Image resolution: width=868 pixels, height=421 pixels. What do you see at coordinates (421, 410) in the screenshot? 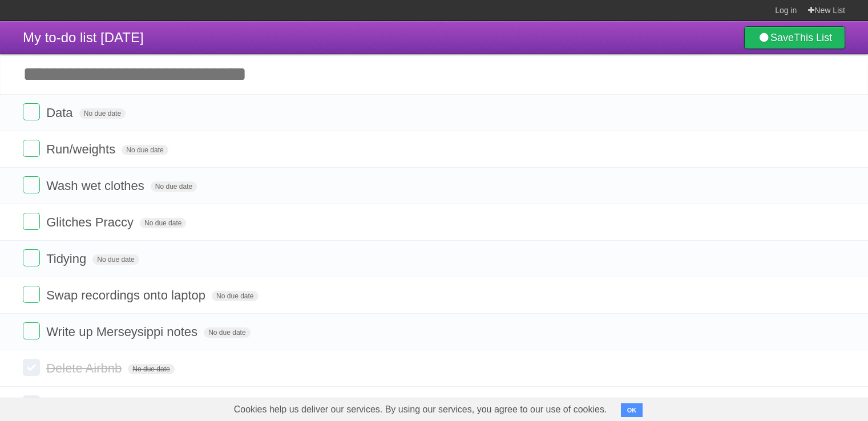
I see `span: Cookies help us deliver our services. By using our services, you agree to our use of cookies.` at bounding box center [421, 410].